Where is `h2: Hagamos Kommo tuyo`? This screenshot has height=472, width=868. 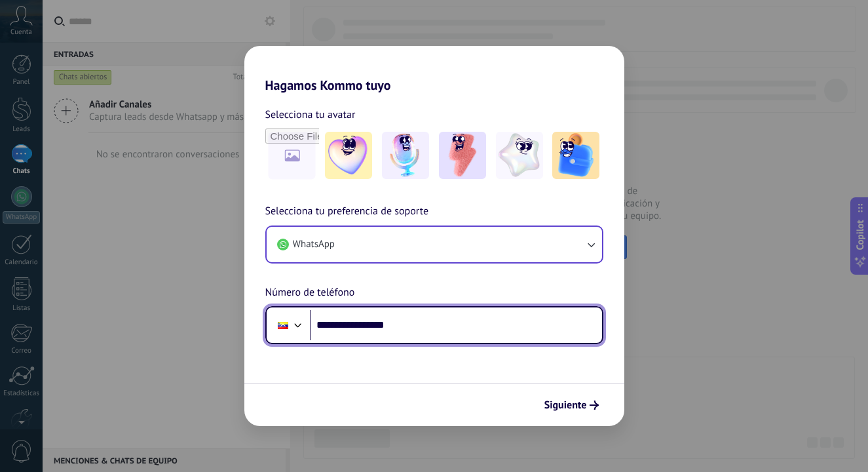 h2: Hagamos Kommo tuyo is located at coordinates (435, 70).